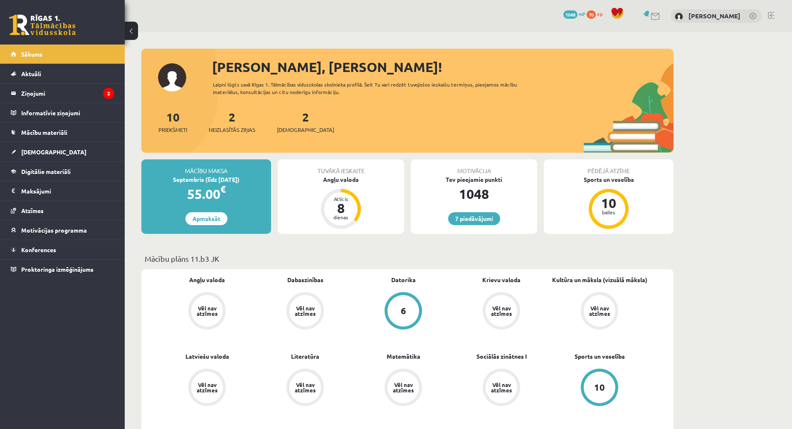 The width and height of the screenshot is (792, 429). What do you see at coordinates (305, 356) in the screenshot?
I see `a: Literatūra` at bounding box center [305, 356].